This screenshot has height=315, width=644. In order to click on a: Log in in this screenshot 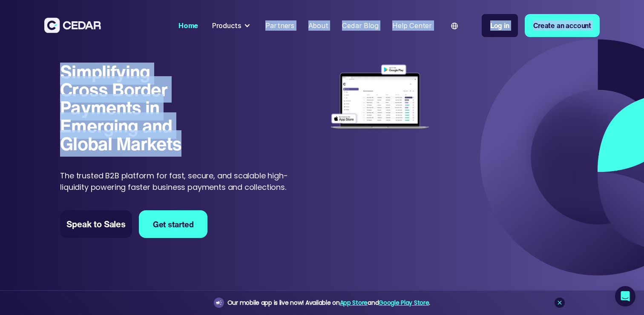, I will do `click(500, 25)`.